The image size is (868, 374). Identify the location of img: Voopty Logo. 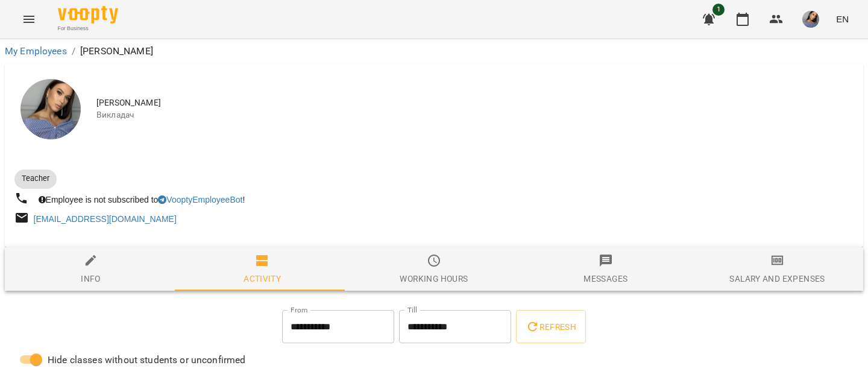
(88, 14).